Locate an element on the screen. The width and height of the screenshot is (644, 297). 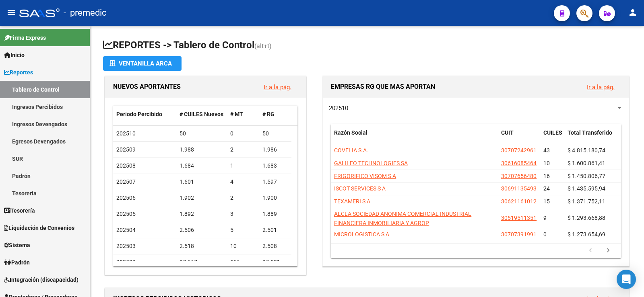
div: 1.902 is located at coordinates (202, 198).